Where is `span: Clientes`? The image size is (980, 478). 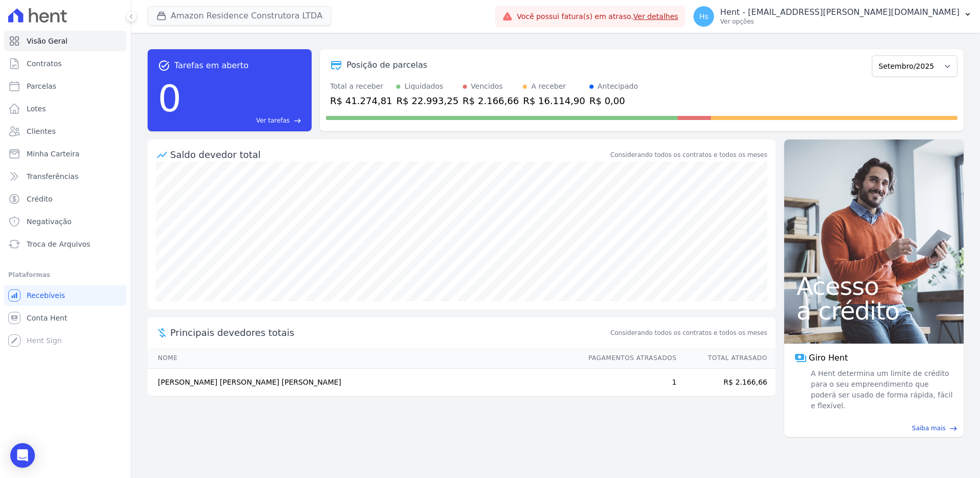 span: Clientes is located at coordinates (41, 131).